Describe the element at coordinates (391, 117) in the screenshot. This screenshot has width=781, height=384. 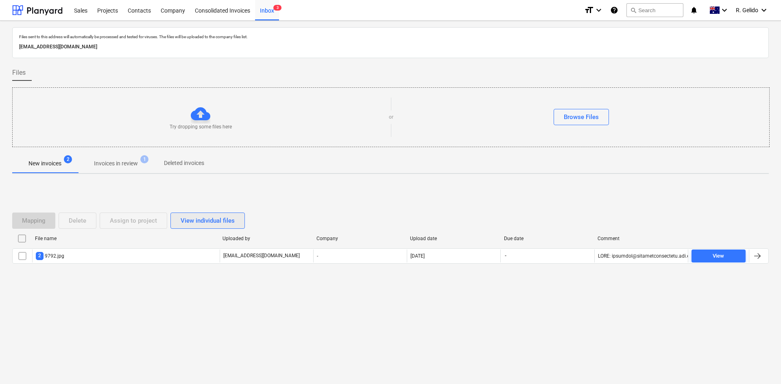
I see `p: or` at that location.